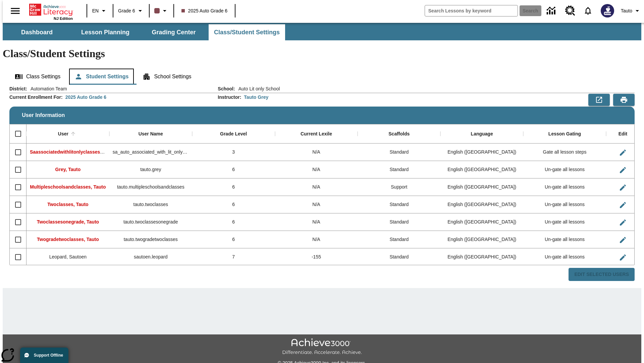 This screenshot has width=644, height=363. Describe the element at coordinates (63, 134) in the screenshot. I see `div: User` at that location.